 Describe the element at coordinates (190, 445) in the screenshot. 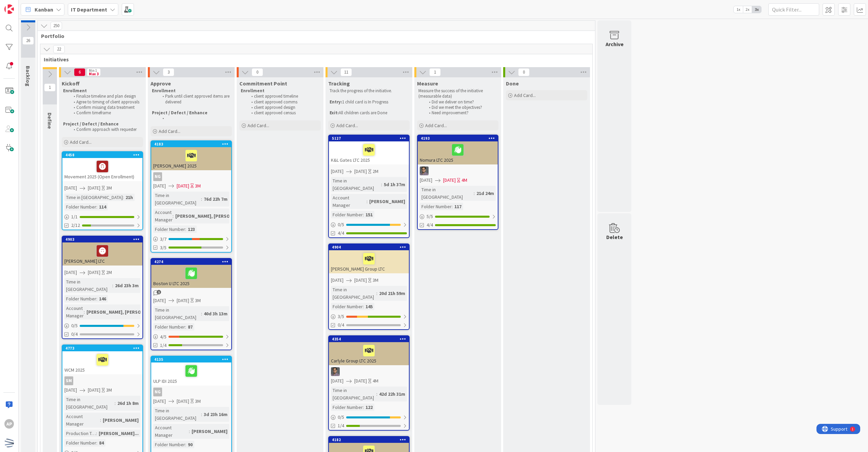

I see `div: 90` at that location.